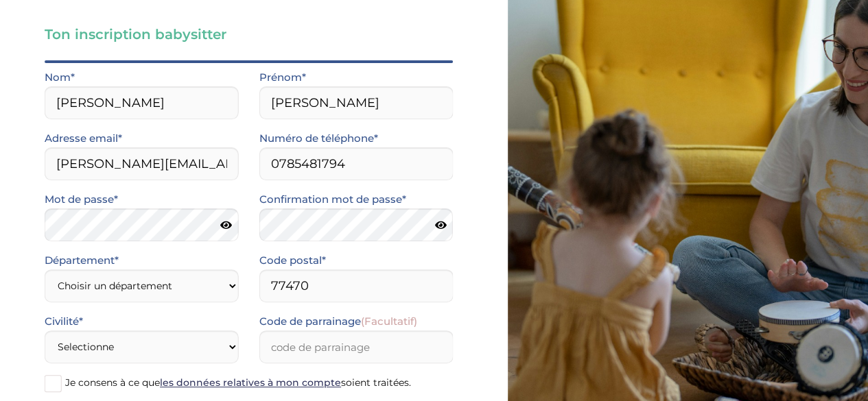  What do you see at coordinates (356, 347) in the screenshot?
I see `input: code de parrainage` at bounding box center [356, 347].